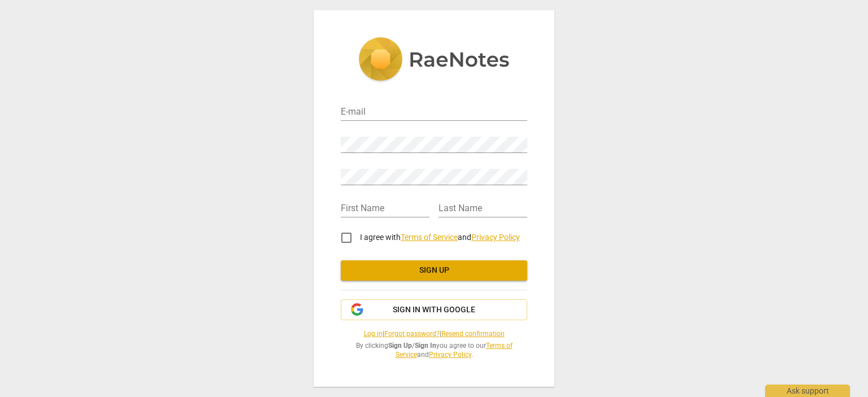 The image size is (868, 397). Describe the element at coordinates (434, 61) in the screenshot. I see `img: 5ac2273c67554f335776073100b6d88f.svg` at that location.